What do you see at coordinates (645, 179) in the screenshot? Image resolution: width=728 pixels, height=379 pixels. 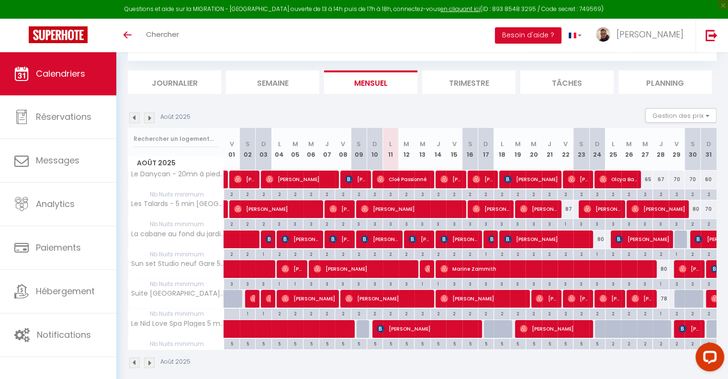 I see `div: 65` at bounding box center [645, 179].